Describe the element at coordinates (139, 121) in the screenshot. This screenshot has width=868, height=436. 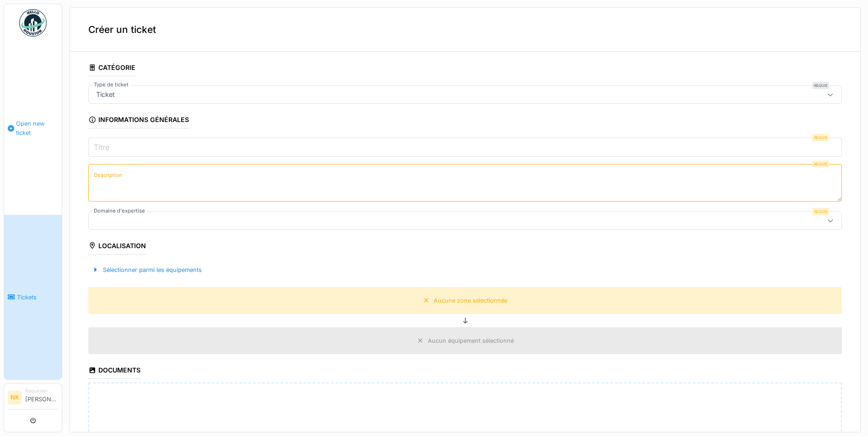
I see `div: Informations générales` at that location.